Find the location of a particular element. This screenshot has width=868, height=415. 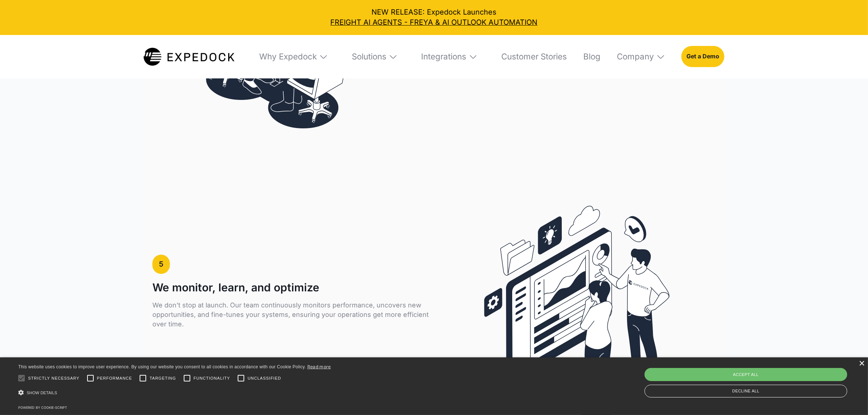

div: NEW RELEASE: Expedock Launches is located at coordinates (434, 17).